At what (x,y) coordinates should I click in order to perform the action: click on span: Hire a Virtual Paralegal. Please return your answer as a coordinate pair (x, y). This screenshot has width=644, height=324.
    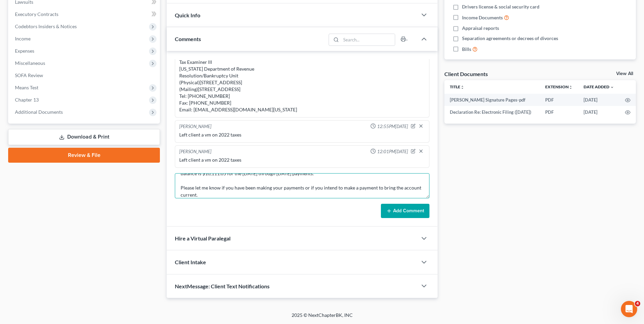
    Looking at the image, I should click on (202, 238).